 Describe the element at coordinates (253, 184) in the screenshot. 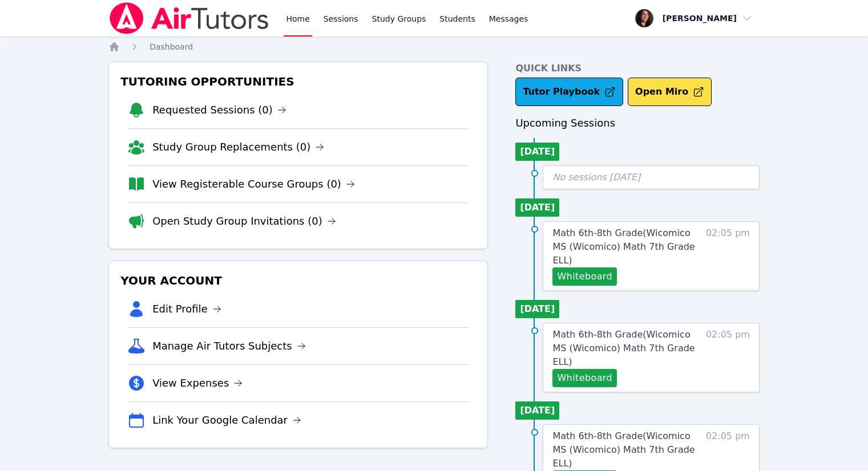

I see `a: View Registerable Course Groups (0)` at that location.